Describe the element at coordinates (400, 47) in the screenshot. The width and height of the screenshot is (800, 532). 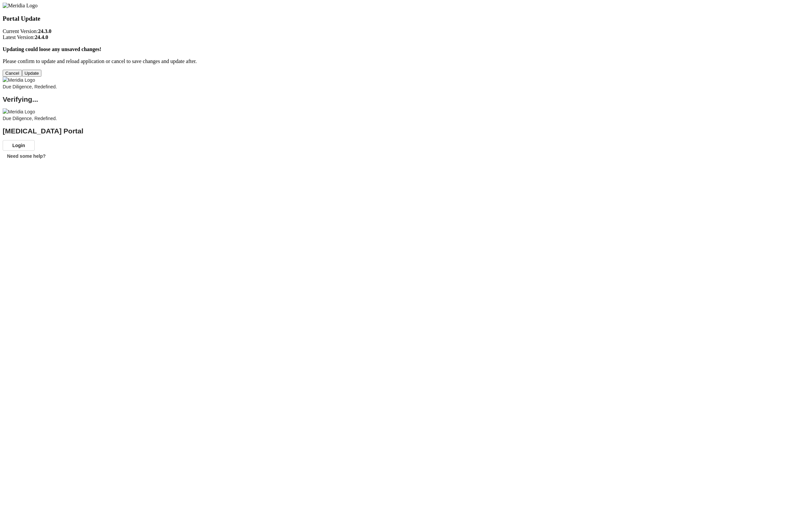
I see `p: Current Version: Latest Version: Please confirm to update and reload application or cancel to sav...` at that location.